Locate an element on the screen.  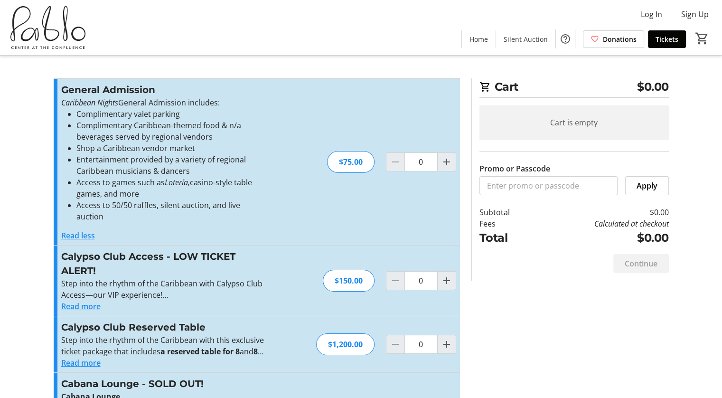
td: Subtotal is located at coordinates (507, 212).